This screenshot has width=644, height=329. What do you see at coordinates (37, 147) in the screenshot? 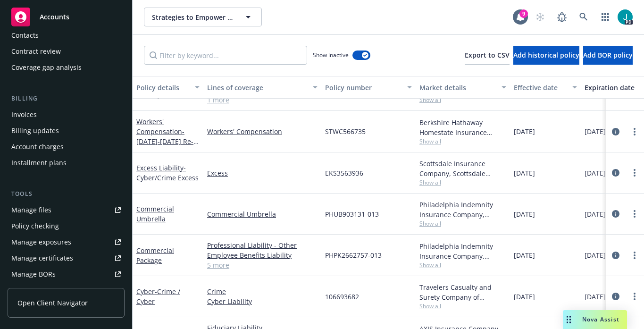
I see `div: Account charges` at bounding box center [37, 147].